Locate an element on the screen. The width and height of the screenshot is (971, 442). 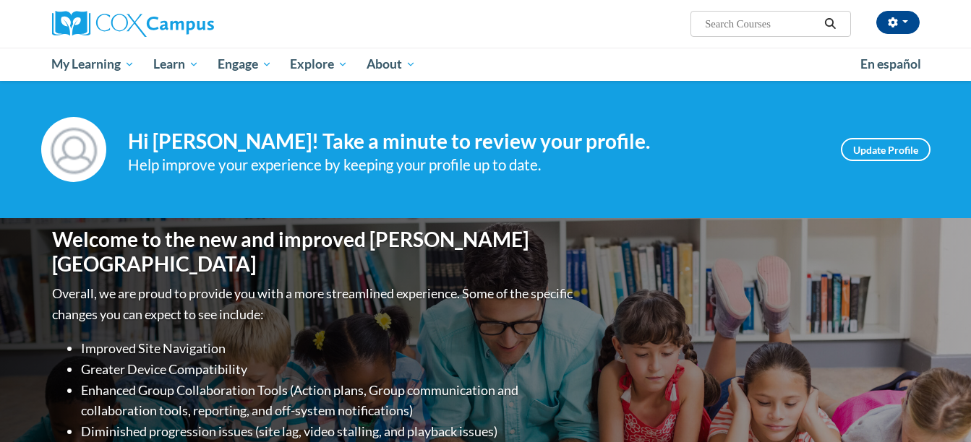
a: Learn is located at coordinates (176, 64).